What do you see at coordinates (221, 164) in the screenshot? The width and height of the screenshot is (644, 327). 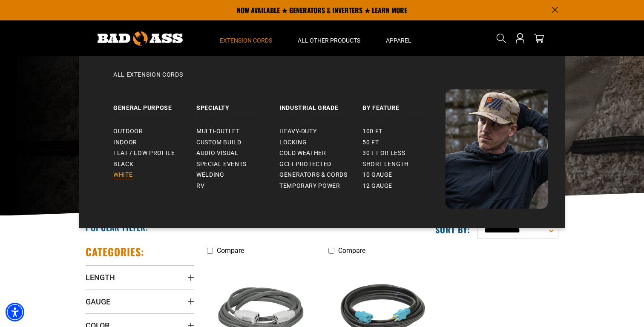 I see `span: Special Events` at bounding box center [221, 164].